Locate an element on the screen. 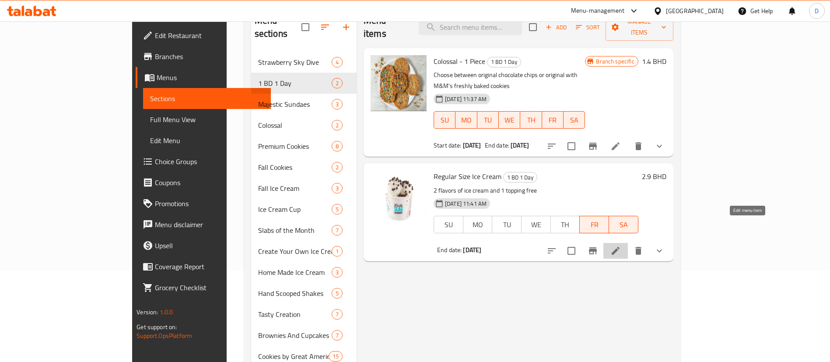 The width and height of the screenshot is (830, 362). div: Slabs of the Month is located at coordinates (295, 230).